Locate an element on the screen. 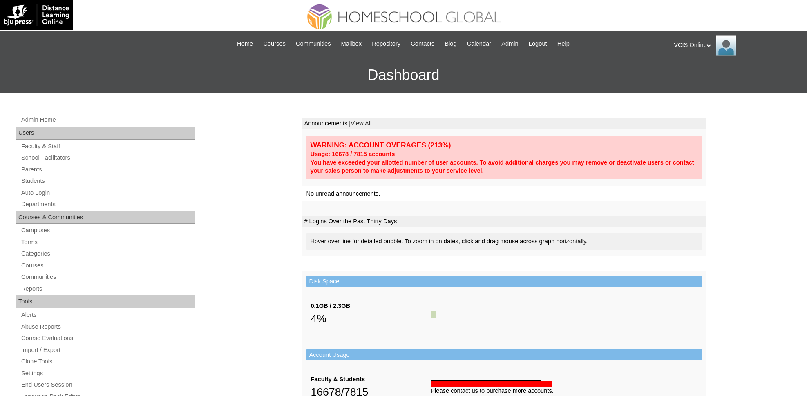  strong: Usage: 16678 / 7815 accounts is located at coordinates (352, 154).